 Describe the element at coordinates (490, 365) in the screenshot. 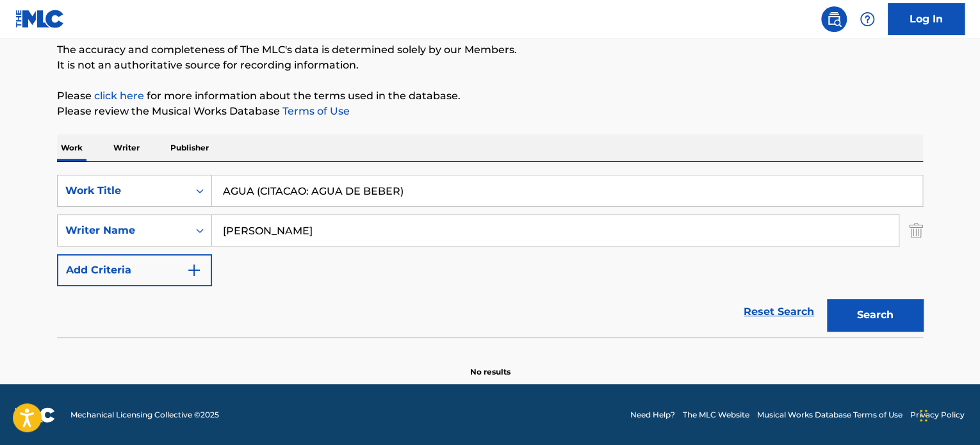

I see `p: No results` at that location.